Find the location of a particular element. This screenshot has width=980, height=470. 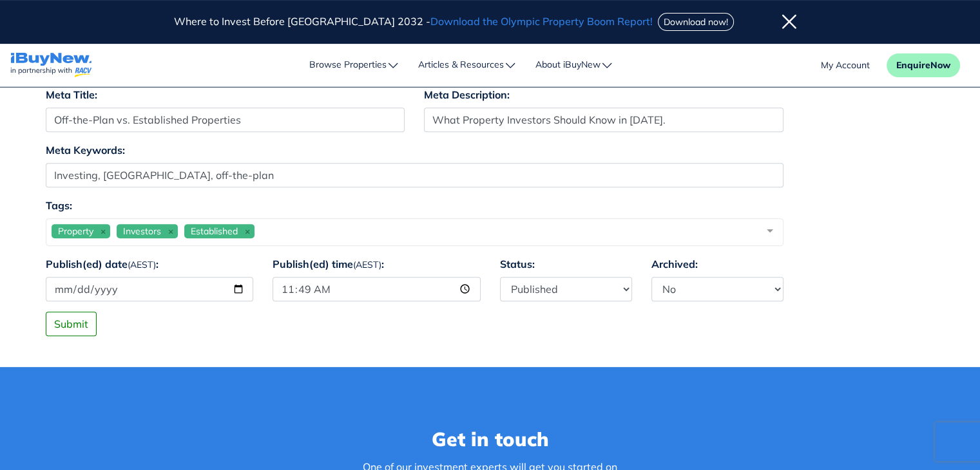

img: logo is located at coordinates (51, 65).